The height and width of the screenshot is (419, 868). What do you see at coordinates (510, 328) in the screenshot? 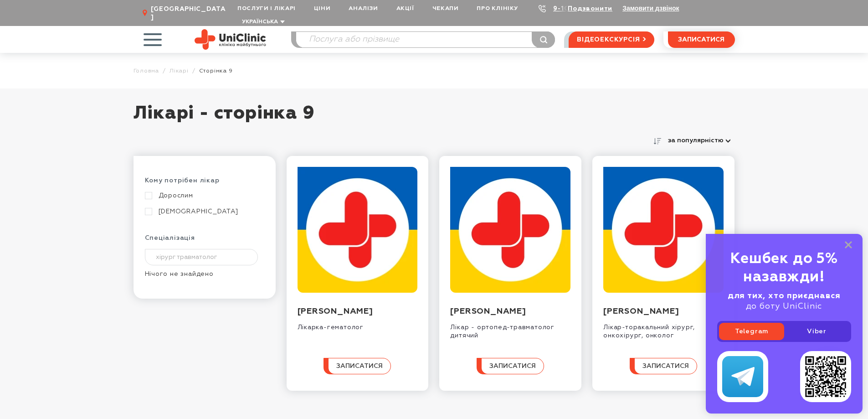
I see `div: Лікар - ортопед-травматолог дитячий` at bounding box center [510, 328].